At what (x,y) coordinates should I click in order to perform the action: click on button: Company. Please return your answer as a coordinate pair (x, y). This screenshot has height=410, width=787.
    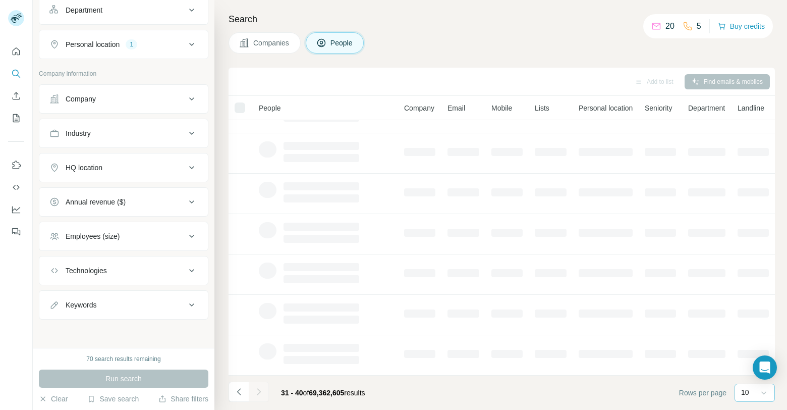
    Looking at the image, I should click on (124, 99).